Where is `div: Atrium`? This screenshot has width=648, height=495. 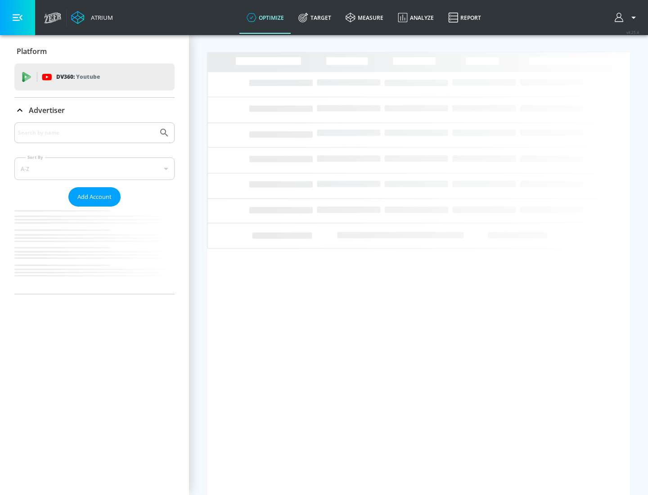
div: Atrium is located at coordinates (100, 18).